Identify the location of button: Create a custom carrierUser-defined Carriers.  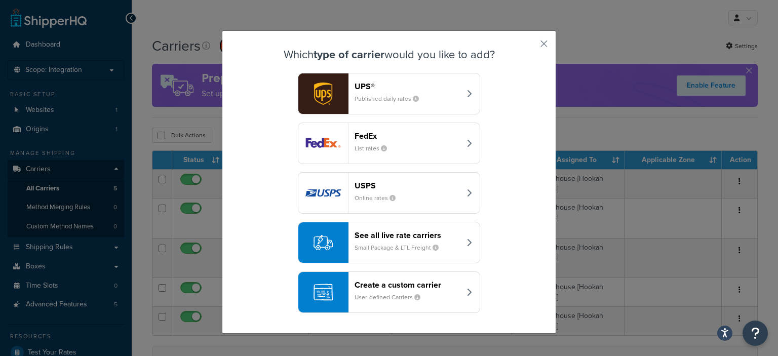
(389, 292).